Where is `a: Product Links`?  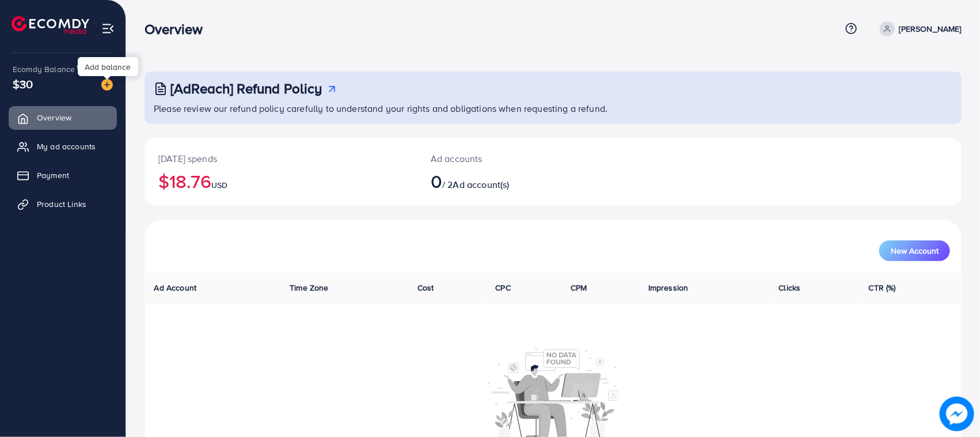
a: Product Links is located at coordinates (63, 204).